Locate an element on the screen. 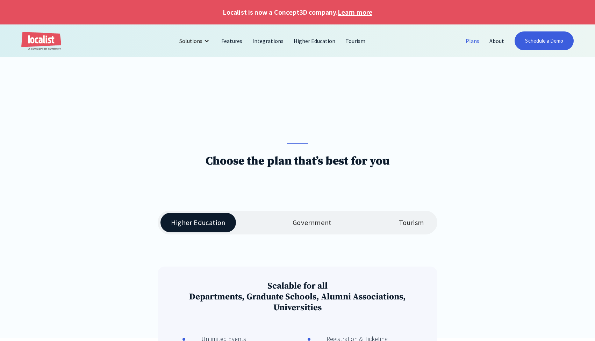 The height and width of the screenshot is (341, 595). a: Features is located at coordinates (232, 41).